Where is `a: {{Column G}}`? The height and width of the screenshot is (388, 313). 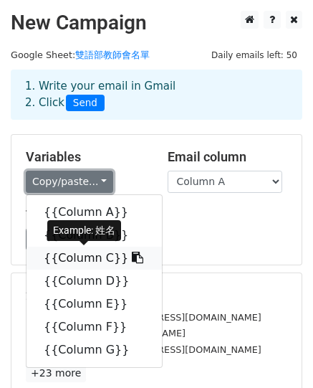
a: {{Column G}} is located at coordinates (94, 350).